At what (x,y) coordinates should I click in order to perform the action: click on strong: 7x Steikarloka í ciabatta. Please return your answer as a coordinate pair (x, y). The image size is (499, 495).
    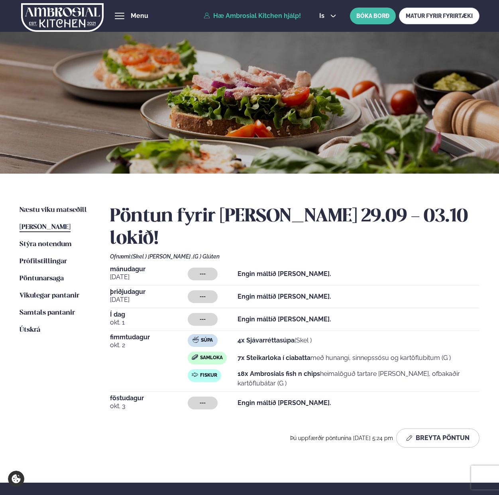
    Looking at the image, I should click on (274, 358).